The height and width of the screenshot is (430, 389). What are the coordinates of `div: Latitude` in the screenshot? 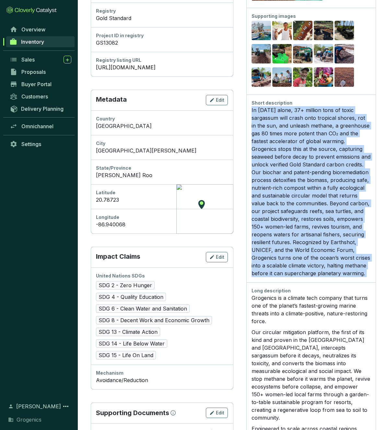 It's located at (162, 193).